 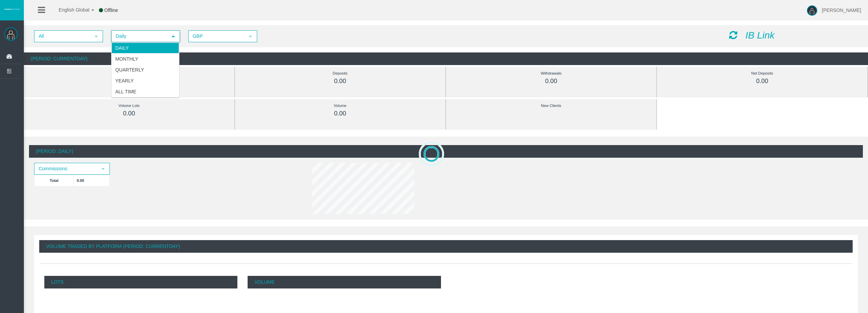 What do you see at coordinates (145, 92) in the screenshot?
I see `li: All Time` at bounding box center [145, 92].